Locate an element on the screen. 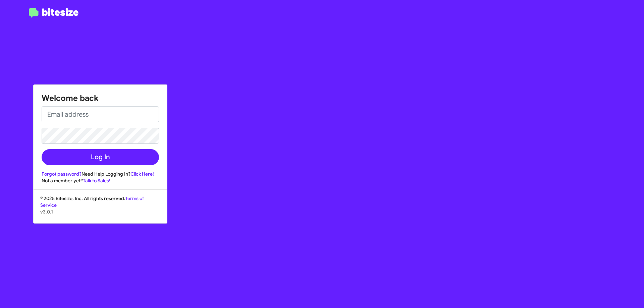  a: Click Here! is located at coordinates (142, 174).